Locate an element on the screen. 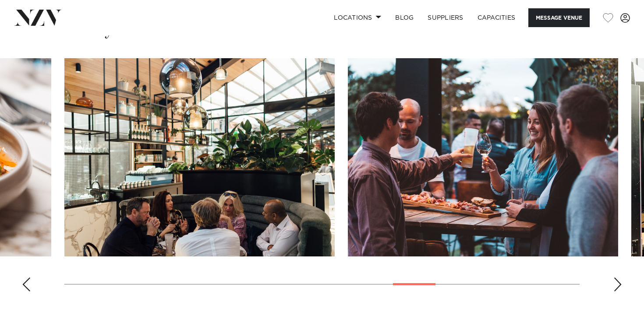 The width and height of the screenshot is (644, 319). swiper-slide: 15 / 22 is located at coordinates (200, 157).